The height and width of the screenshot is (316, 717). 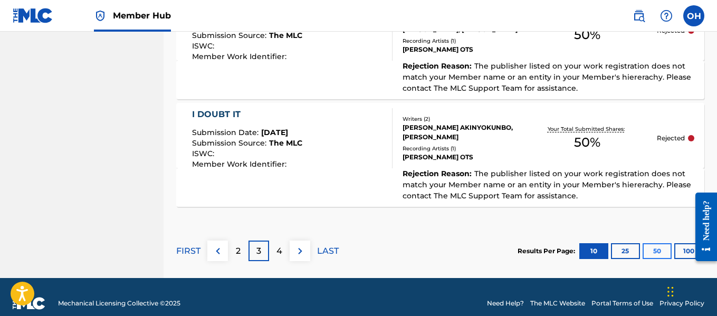 I want to click on a: Privacy Policy, so click(x=682, y=303).